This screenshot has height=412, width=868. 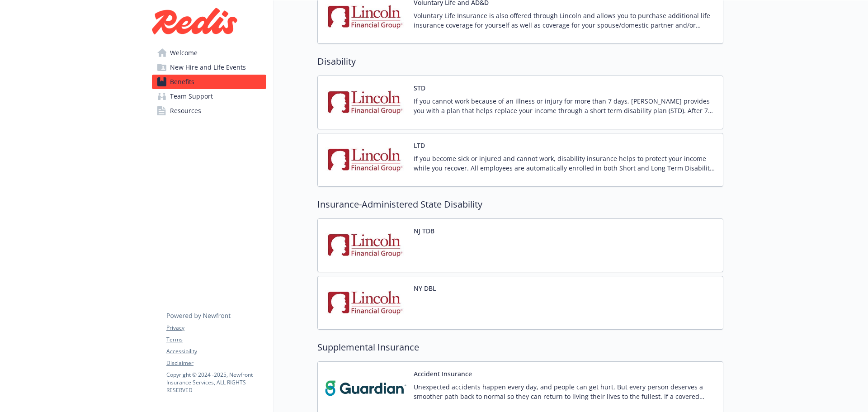 I want to click on a: Team Support, so click(x=209, y=96).